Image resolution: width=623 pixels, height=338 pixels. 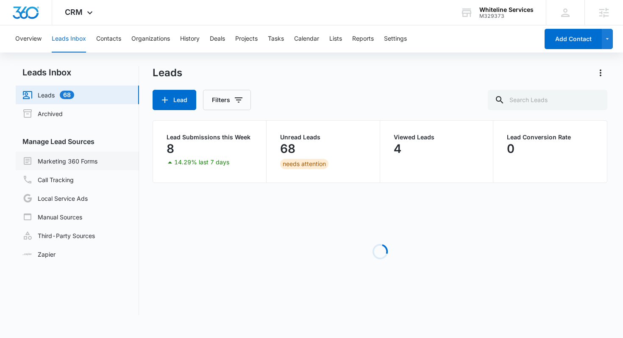 I want to click on button: History, so click(x=190, y=39).